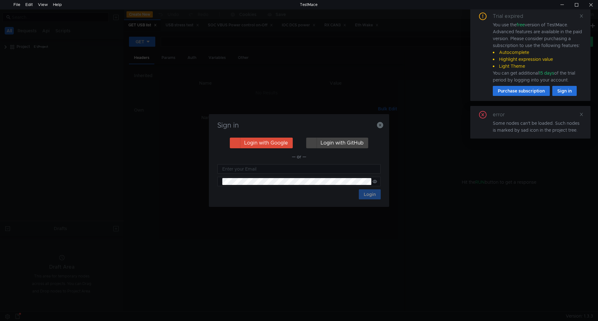 The width and height of the screenshot is (598, 321). What do you see at coordinates (538, 127) in the screenshot?
I see `div: Some nodes can't be loaded. Such nodes is marked by sad icon in the project tree.` at bounding box center [538, 127].